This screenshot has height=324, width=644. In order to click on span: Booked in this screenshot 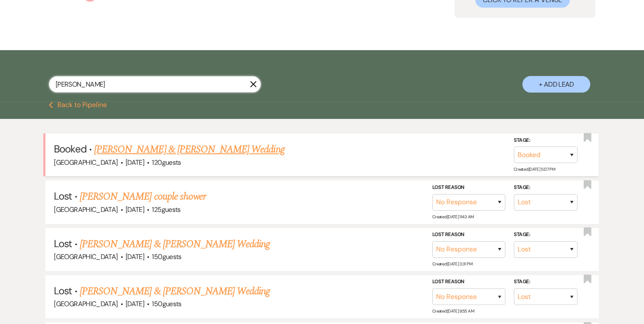, I will do `click(70, 149)`.